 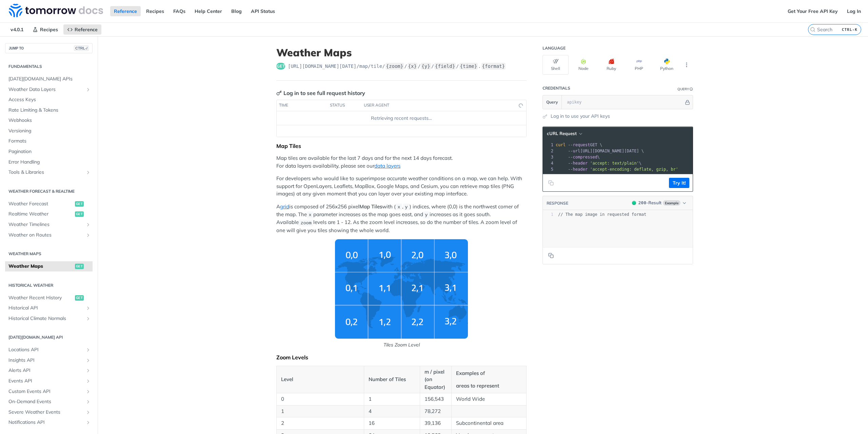 I want to click on button: Copy to clipboard, so click(x=551, y=183).